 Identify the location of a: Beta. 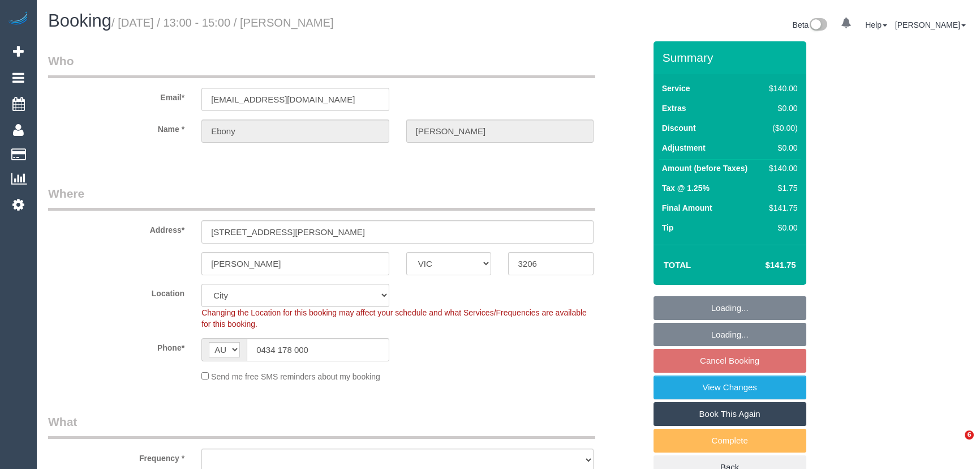
(810, 25).